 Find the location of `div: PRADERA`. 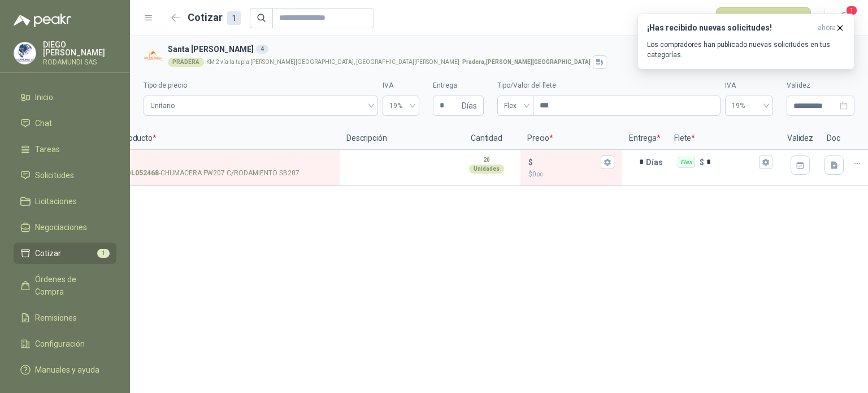

div: PRADERA is located at coordinates (186, 62).